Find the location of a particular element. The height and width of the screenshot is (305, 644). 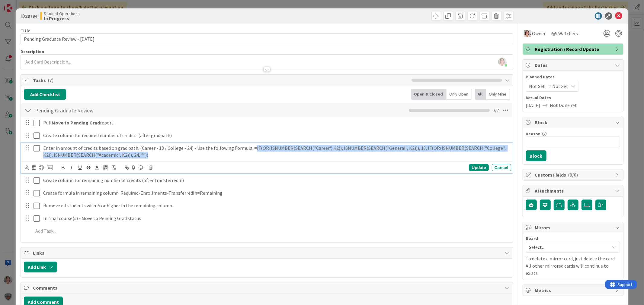

span: Not Done Yet is located at coordinates (563, 106).